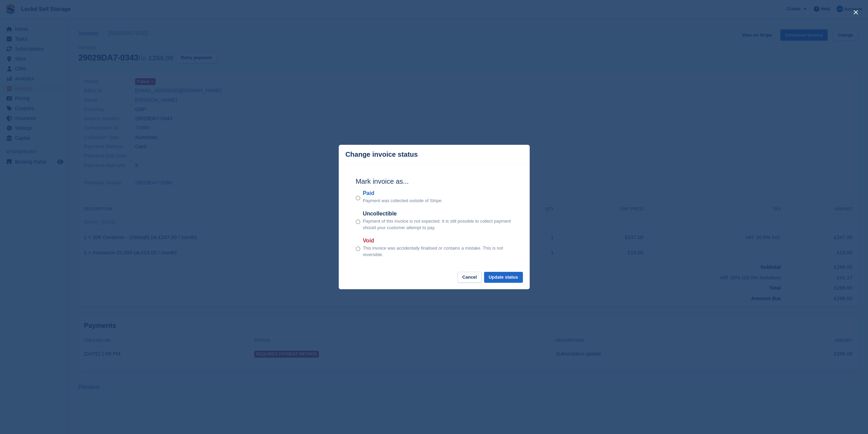 This screenshot has height=434, width=868. What do you see at coordinates (437, 251) in the screenshot?
I see `p: This invoice was accidentally finalised or contains a mistake. This is not reversible.` at bounding box center [437, 251].